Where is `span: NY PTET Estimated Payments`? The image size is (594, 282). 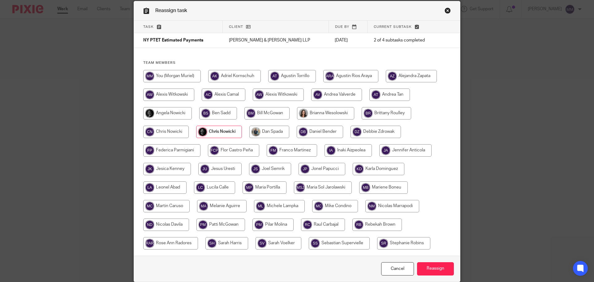 span: NY PTET Estimated Payments is located at coordinates (173, 41).